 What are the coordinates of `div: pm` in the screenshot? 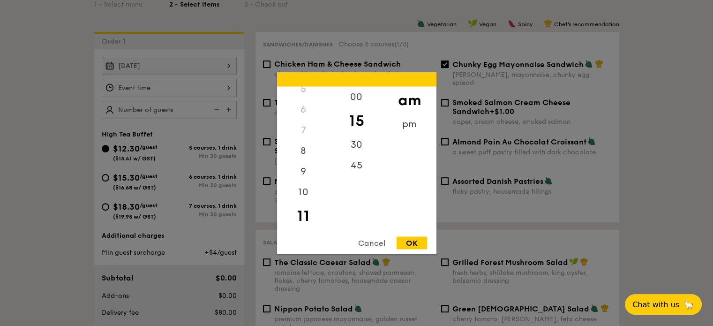 It's located at (409, 124).